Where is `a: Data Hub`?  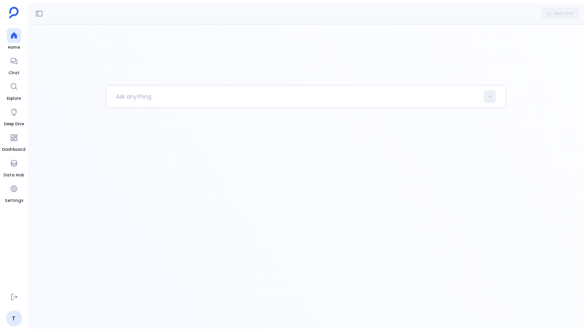 a: Data Hub is located at coordinates (14, 167).